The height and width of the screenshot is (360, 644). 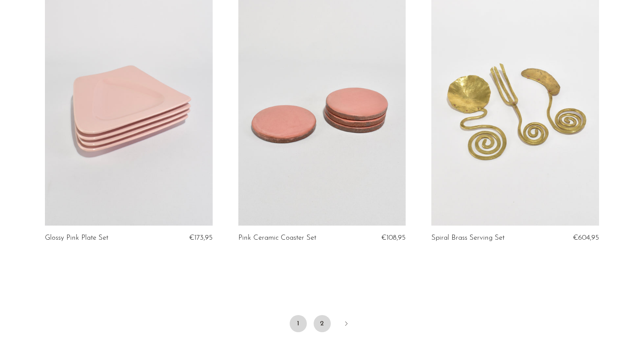 What do you see at coordinates (322, 324) in the screenshot?
I see `a: 2` at bounding box center [322, 324].